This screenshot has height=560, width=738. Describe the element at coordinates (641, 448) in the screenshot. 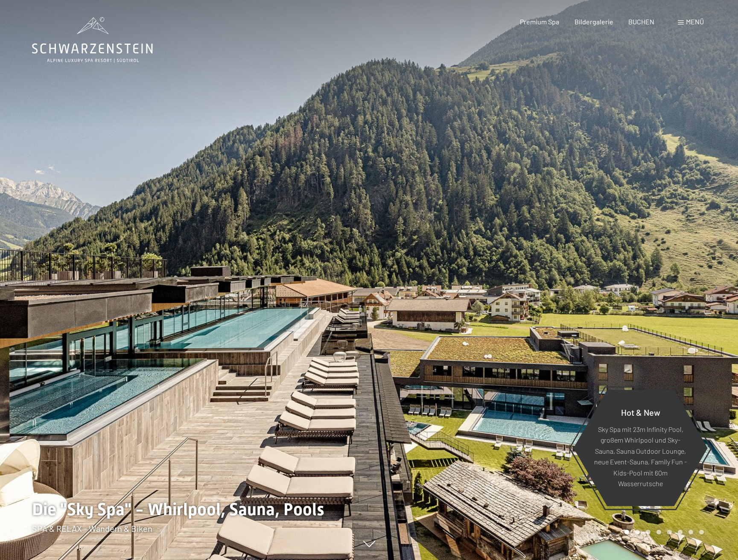

I see `a: Hot & New Sky Spa mit 23m Infinity Pool, großem Whirlpool und Sky-Sauna, Sauna Outdoor Lounge, ne...` at that location.